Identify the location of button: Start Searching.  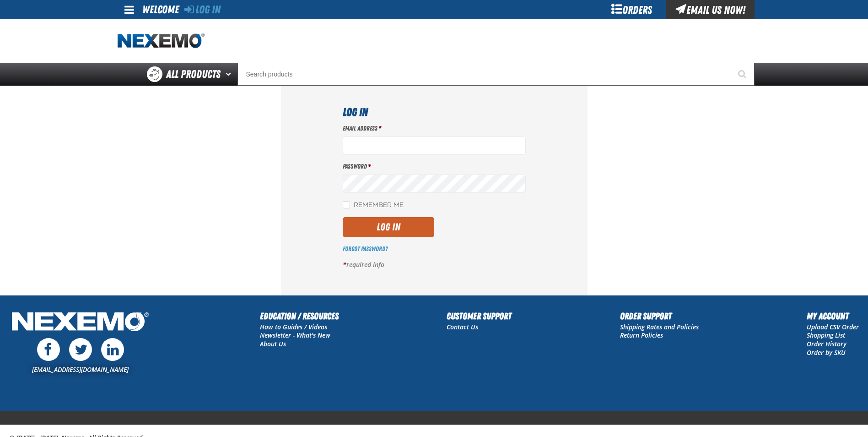
(743, 74).